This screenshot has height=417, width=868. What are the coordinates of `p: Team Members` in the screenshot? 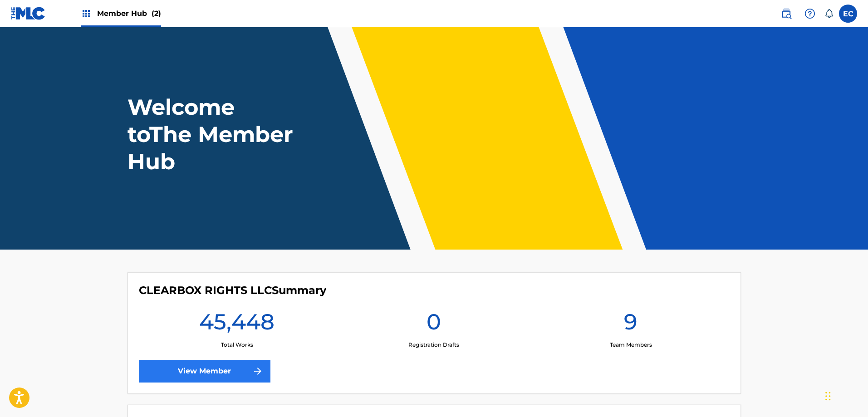 It's located at (631, 345).